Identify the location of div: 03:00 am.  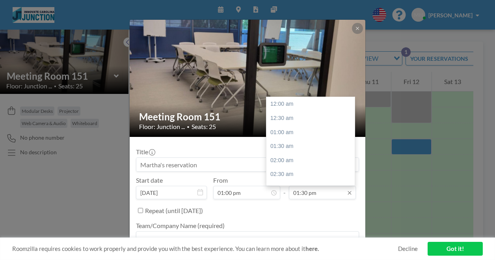
(313, 188).